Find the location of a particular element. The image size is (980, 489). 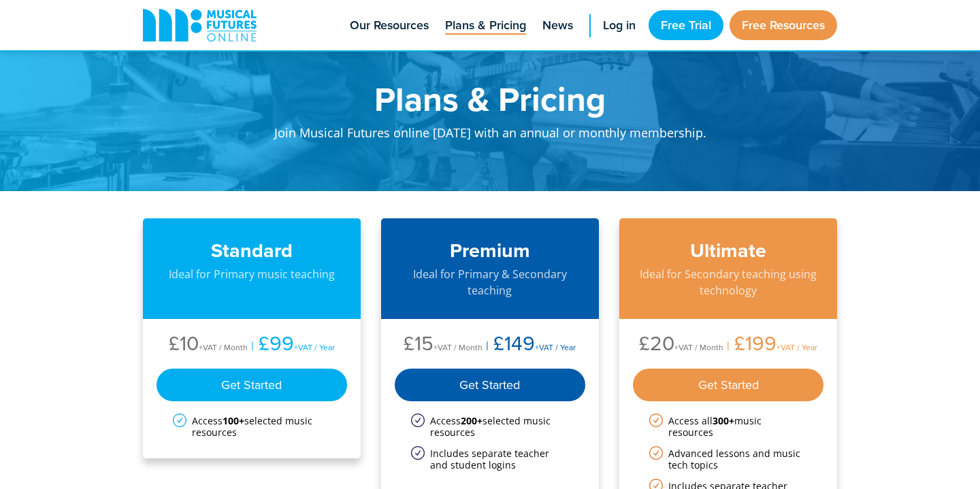

li: £149 is located at coordinates (528, 345).